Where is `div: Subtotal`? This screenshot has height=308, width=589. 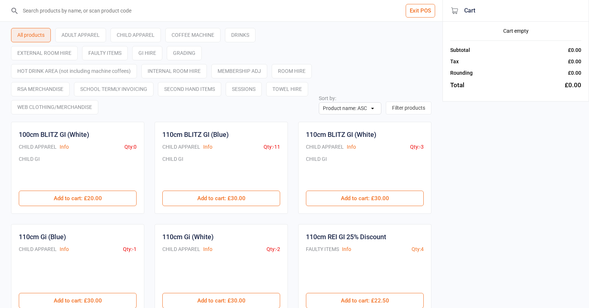 div: Subtotal is located at coordinates (460, 50).